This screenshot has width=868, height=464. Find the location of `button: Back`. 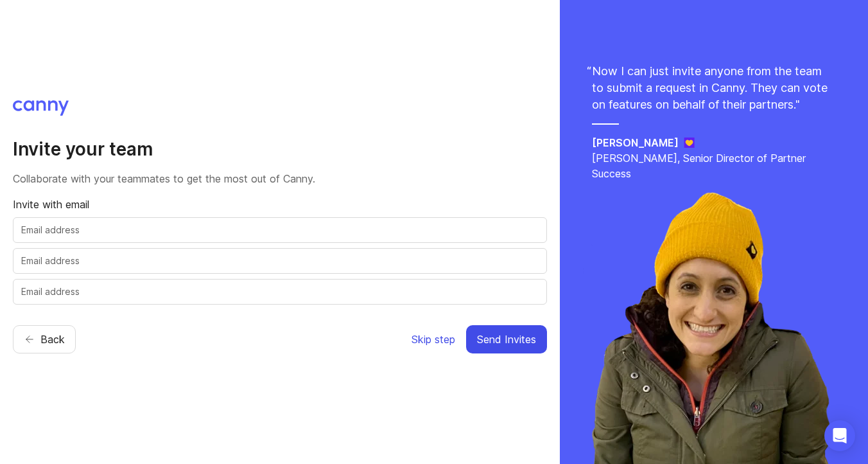

button: Back is located at coordinates (45, 339).